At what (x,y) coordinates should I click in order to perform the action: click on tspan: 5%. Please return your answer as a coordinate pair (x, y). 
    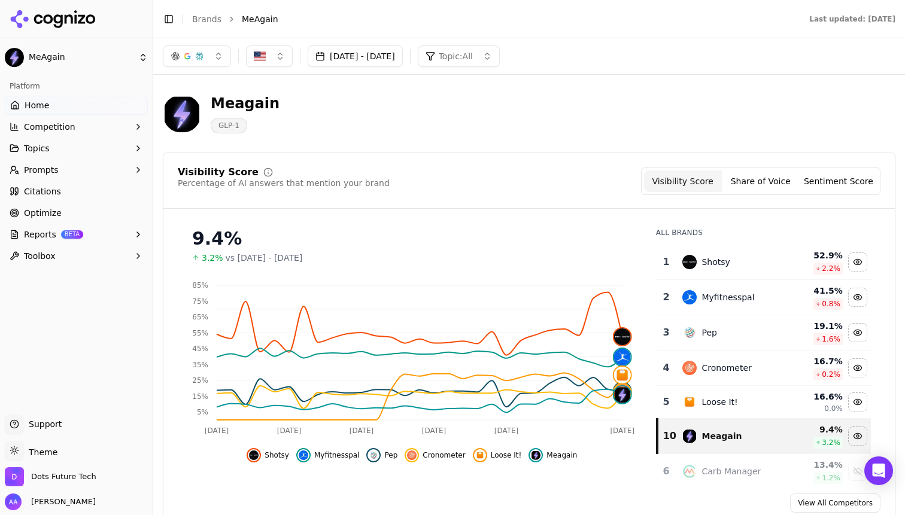
    Looking at the image, I should click on (202, 412).